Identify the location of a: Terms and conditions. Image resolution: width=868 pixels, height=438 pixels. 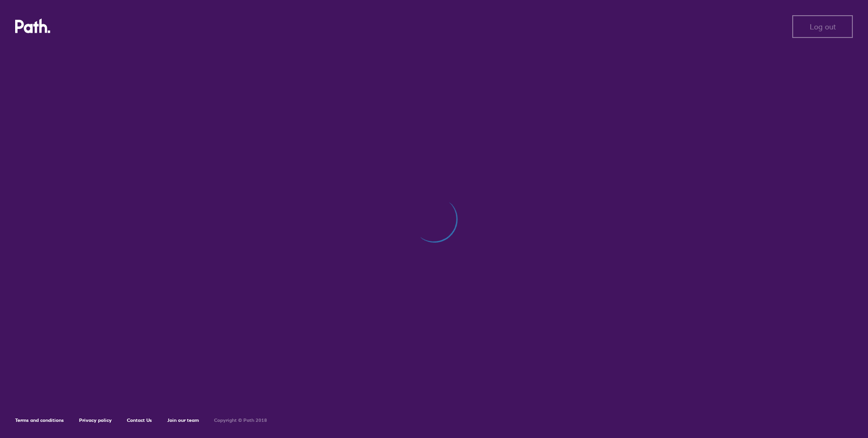
(39, 419).